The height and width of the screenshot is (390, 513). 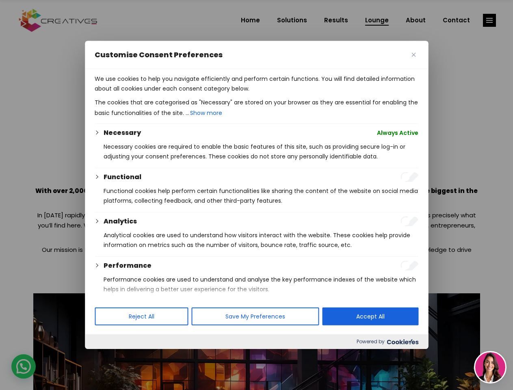 What do you see at coordinates (261, 240) in the screenshot?
I see `p: Analytical cookies are used to understand how visitors interact with the website. These cookies h...` at bounding box center [261, 240].